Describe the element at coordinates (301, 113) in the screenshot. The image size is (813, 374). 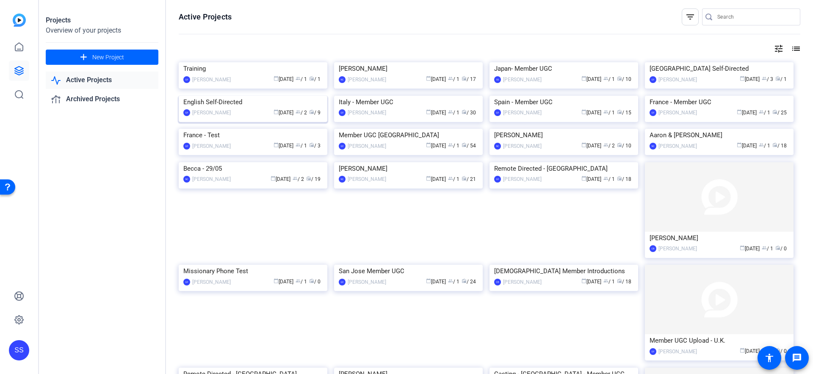
I see `span: / 2` at that location.